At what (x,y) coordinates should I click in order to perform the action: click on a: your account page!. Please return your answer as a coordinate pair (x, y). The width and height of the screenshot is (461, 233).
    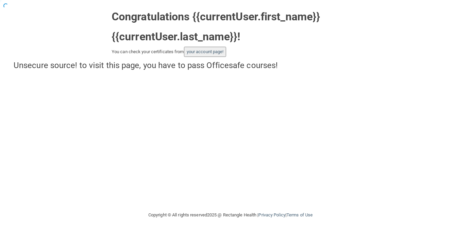
    Looking at the image, I should click on (205, 52).